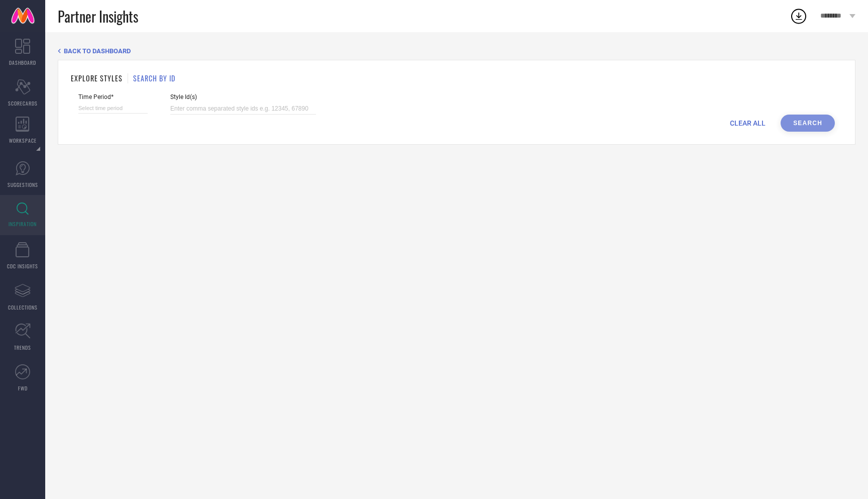  What do you see at coordinates (23, 388) in the screenshot?
I see `span: FWD` at bounding box center [23, 388].